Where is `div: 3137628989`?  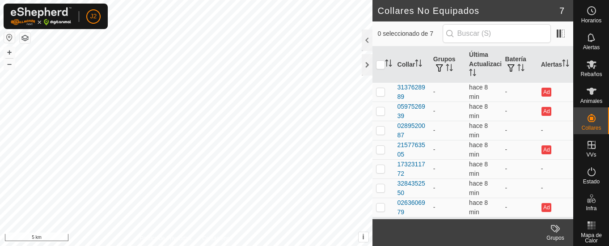
div: 3137628989 is located at coordinates (412, 92).